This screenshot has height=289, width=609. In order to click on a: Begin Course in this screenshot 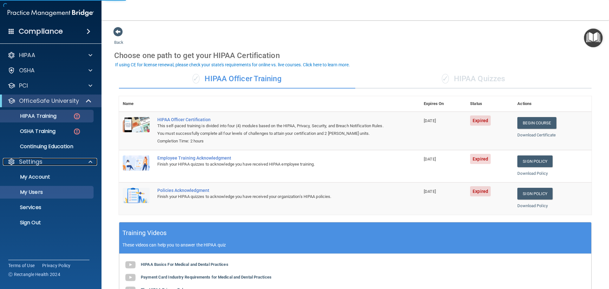, I will do `click(537, 123)`.